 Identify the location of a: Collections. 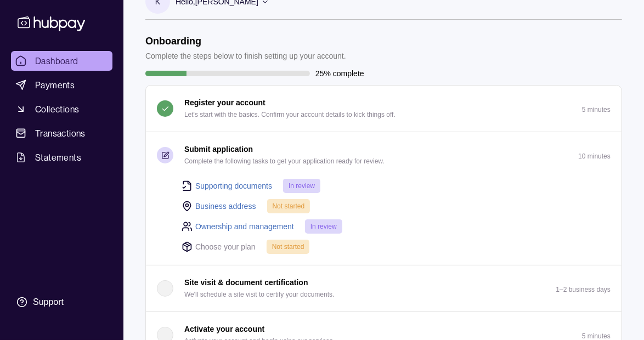
(62, 109).